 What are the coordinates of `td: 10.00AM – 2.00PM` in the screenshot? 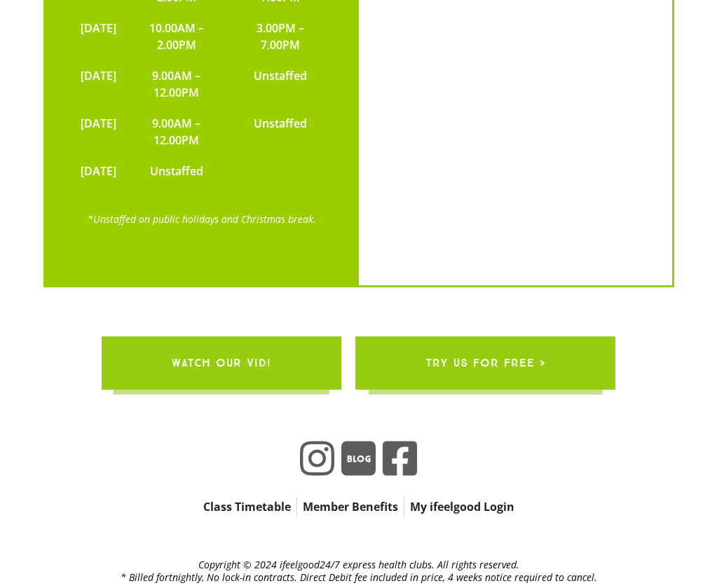 It's located at (177, 36).